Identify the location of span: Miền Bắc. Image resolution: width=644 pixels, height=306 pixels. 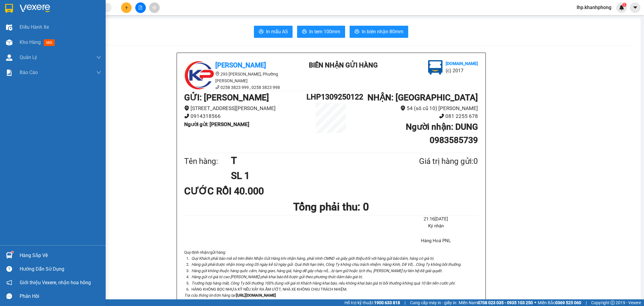
(559, 302).